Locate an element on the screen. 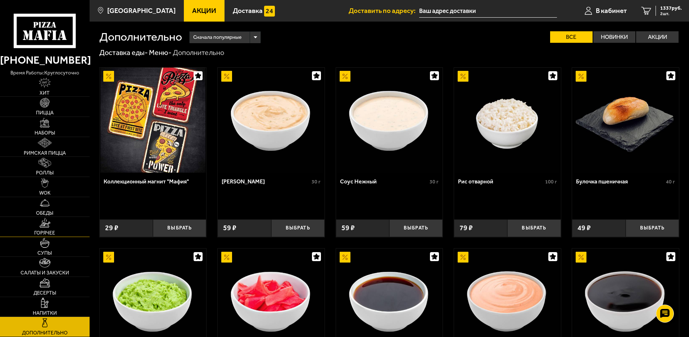 This screenshot has width=689, height=337. a: АкционныйКоллекционный магнит "Мафия" is located at coordinates (153, 120).